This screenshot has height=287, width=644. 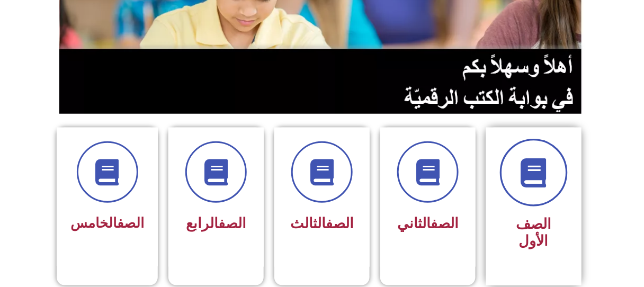 I want to click on span: الرابع, so click(x=216, y=223).